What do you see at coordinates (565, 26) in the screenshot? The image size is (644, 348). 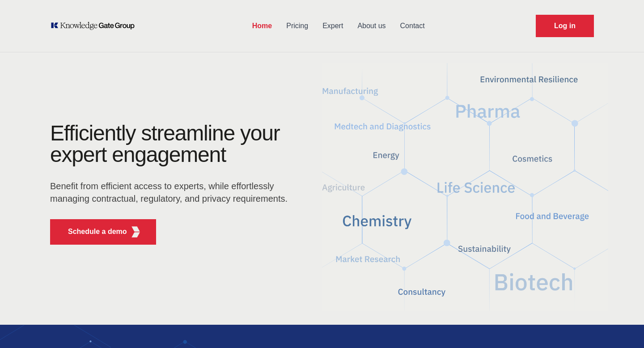 I see `a: Request Demo` at bounding box center [565, 26].